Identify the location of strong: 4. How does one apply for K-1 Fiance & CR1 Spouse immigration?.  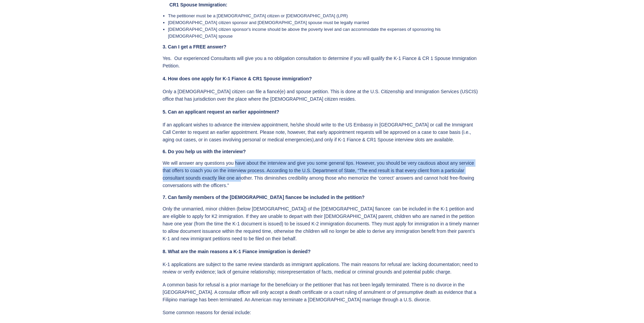
(237, 79).